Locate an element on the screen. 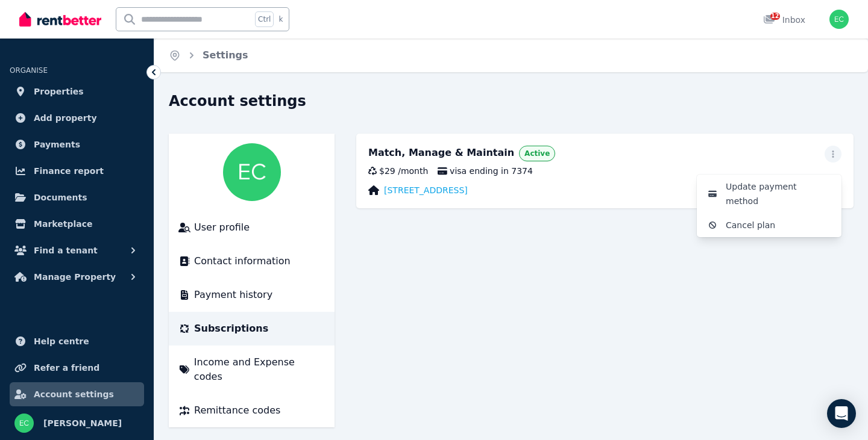 This screenshot has width=868, height=440. a: Contact information is located at coordinates (251, 261).